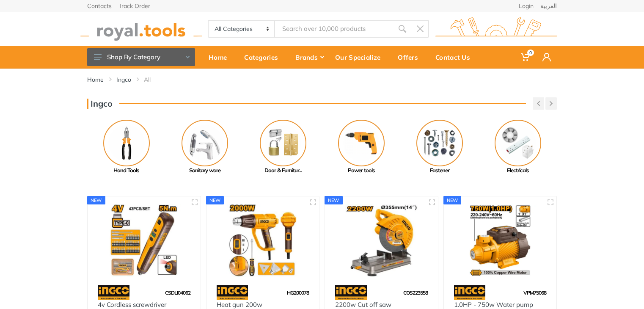 This screenshot has height=309, width=644. Describe the element at coordinates (283, 143) in the screenshot. I see `img: Royal - Door & Furniture Hardware` at that location.